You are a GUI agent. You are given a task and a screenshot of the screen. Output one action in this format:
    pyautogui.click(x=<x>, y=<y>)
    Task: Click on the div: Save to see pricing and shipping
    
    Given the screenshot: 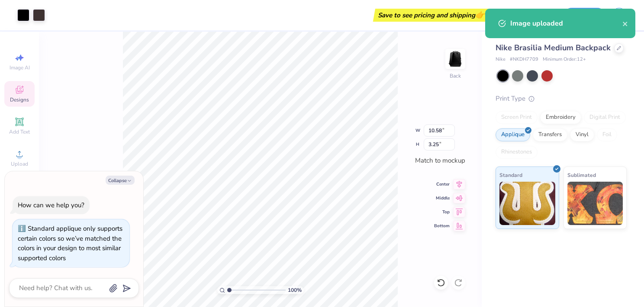 What is the action you would take?
    pyautogui.click(x=431, y=15)
    